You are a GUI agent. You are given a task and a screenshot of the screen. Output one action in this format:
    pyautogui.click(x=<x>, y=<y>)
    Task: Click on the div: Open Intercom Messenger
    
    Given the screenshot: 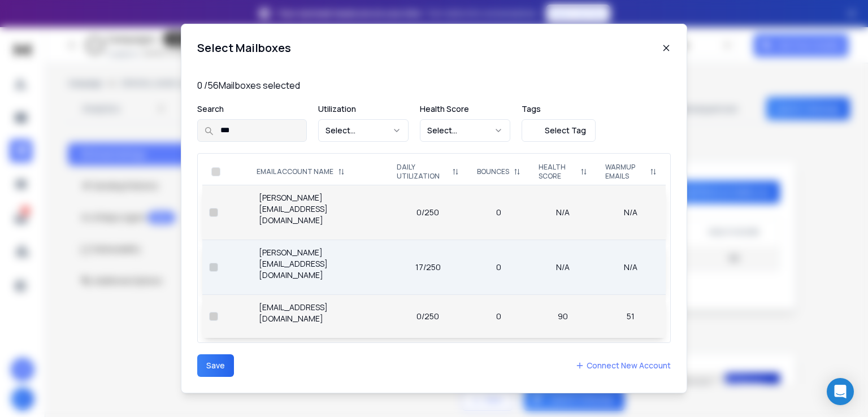 What is the action you would take?
    pyautogui.click(x=840, y=392)
    